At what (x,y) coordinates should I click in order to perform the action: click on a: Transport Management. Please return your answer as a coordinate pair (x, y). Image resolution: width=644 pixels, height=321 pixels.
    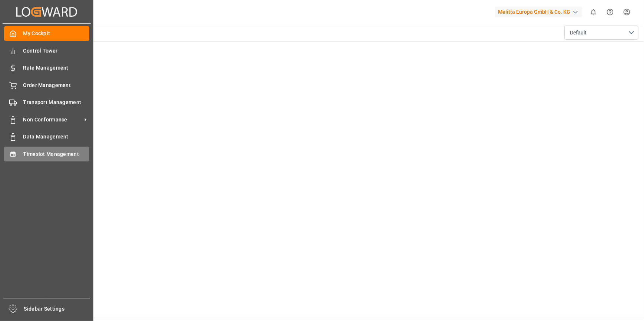
    Looking at the image, I should click on (47, 102).